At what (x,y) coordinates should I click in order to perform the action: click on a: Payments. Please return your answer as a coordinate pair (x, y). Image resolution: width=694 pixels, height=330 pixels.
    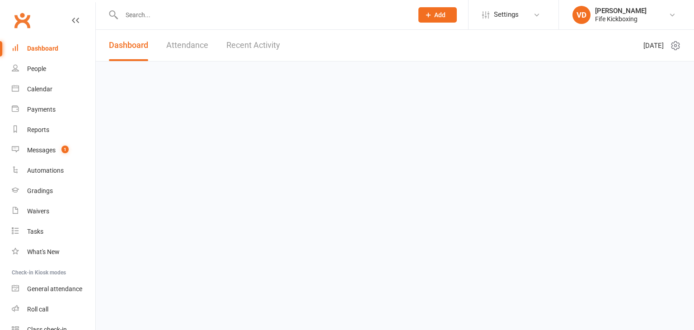
    Looking at the image, I should click on (53, 109).